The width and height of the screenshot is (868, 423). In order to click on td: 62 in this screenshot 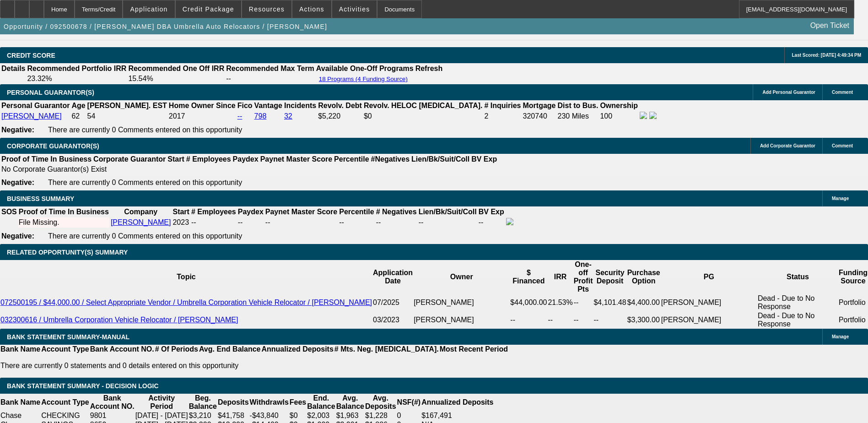, I will do `click(78, 116)`.